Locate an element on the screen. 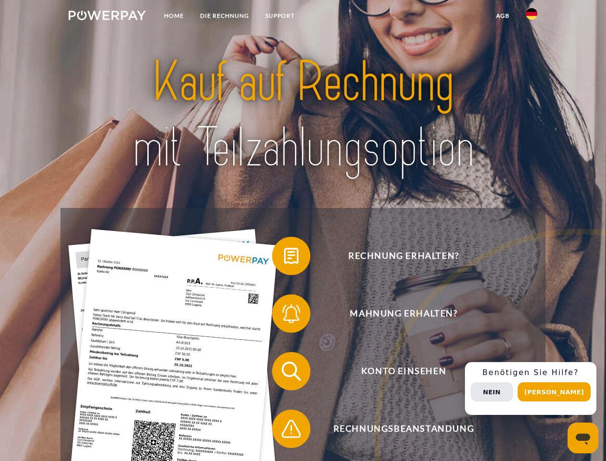 The image size is (606, 461). a: SUPPORT is located at coordinates (280, 16).